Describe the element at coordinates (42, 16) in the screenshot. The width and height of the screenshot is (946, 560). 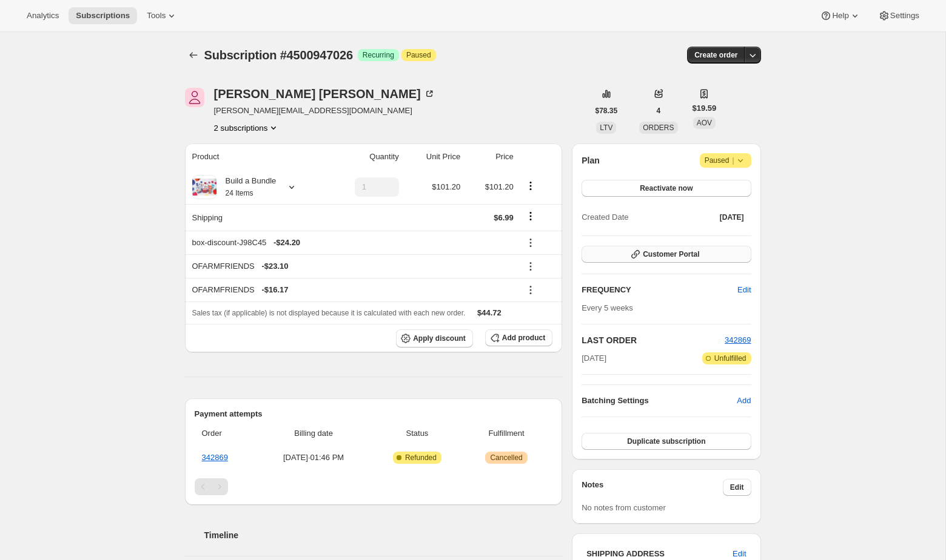
I see `span: Analytics` at that location.